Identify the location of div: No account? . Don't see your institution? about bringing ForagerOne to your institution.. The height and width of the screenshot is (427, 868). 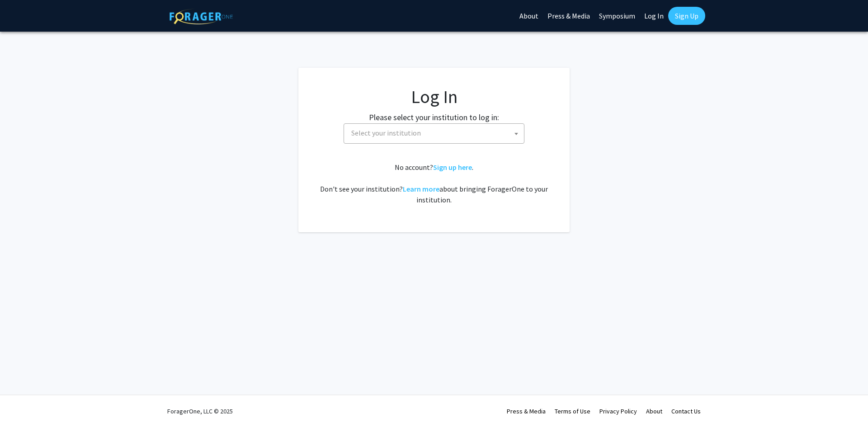
(434, 184).